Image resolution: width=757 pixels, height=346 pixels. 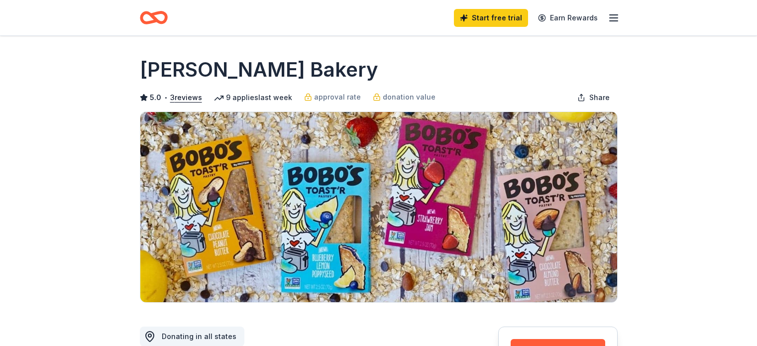 I want to click on a: Home, so click(x=154, y=17).